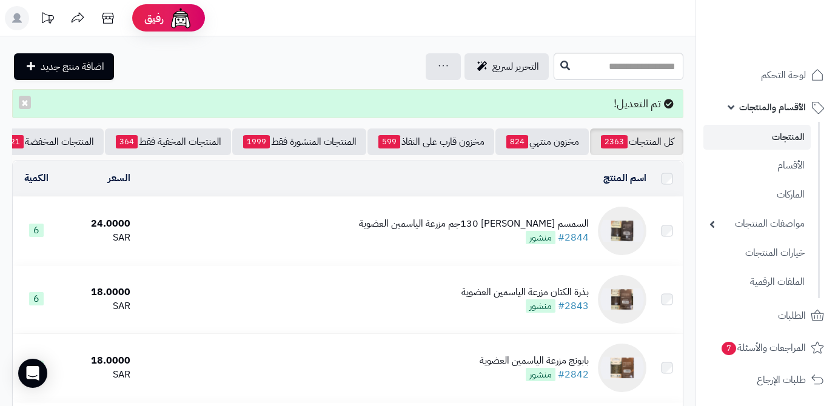  I want to click on a: خيارات المنتجات, so click(757, 253).